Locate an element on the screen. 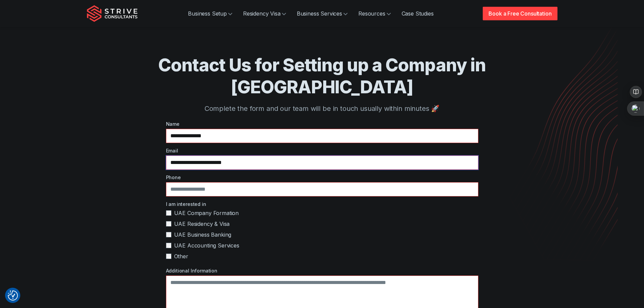 The image size is (644, 308). span: UAE Business Banking is located at coordinates (203, 235).